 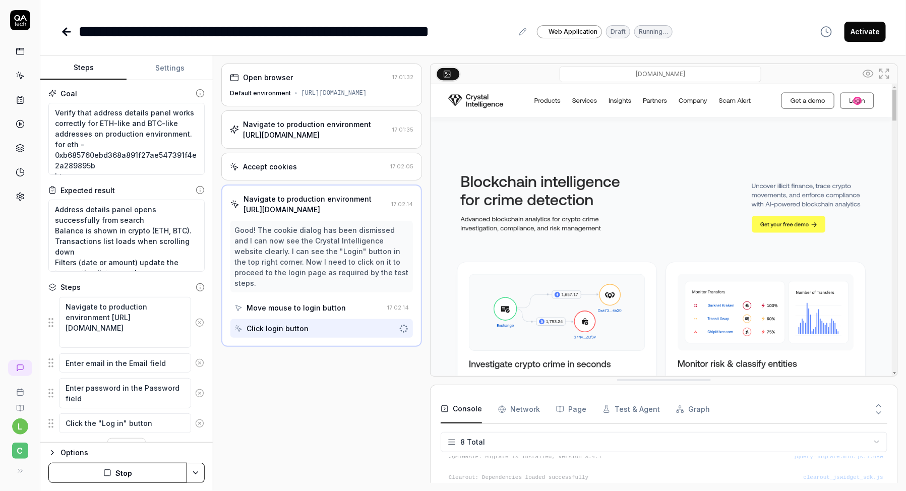 What do you see at coordinates (322, 308) in the screenshot?
I see `button: Move mouse to login button17:02:14` at bounding box center [322, 308].